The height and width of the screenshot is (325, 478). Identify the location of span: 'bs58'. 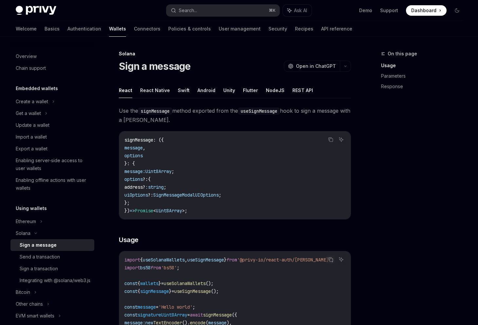
(169, 268).